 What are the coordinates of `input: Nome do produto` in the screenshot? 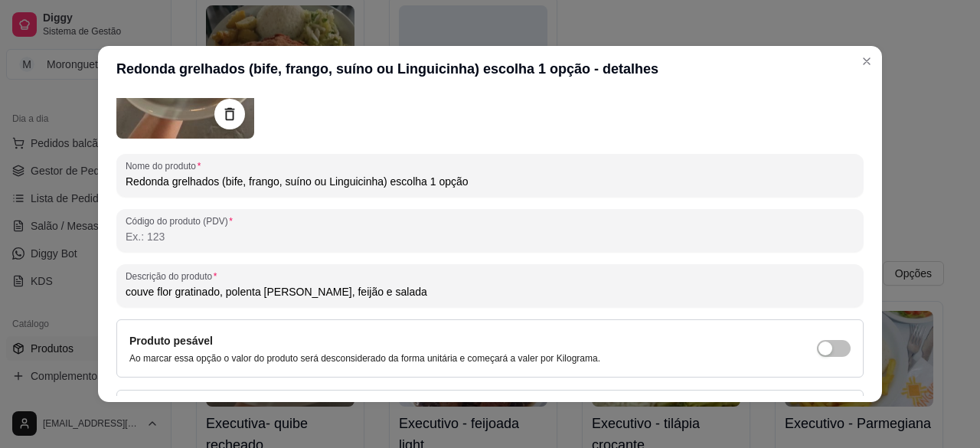 It's located at (490, 181).